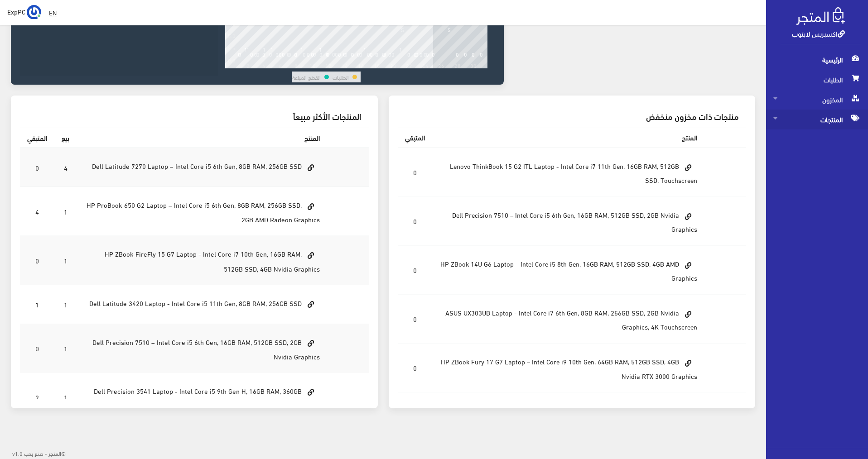 The width and height of the screenshot is (868, 459). What do you see at coordinates (817, 60) in the screenshot?
I see `a: الرئيسية` at bounding box center [817, 60].